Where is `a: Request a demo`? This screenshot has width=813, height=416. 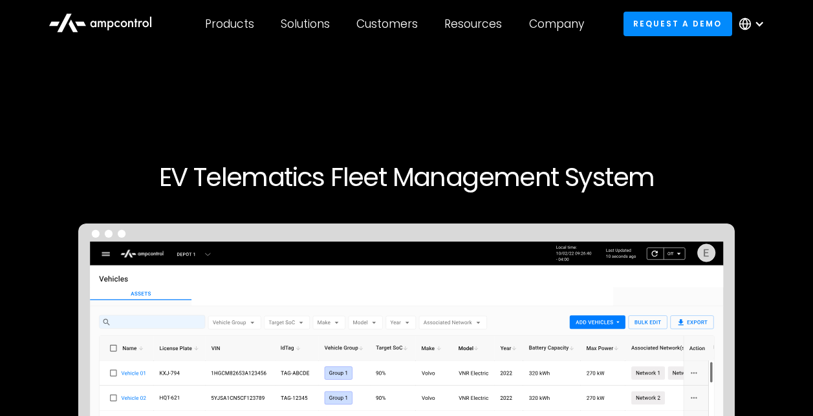 a: Request a demo is located at coordinates (677, 23).